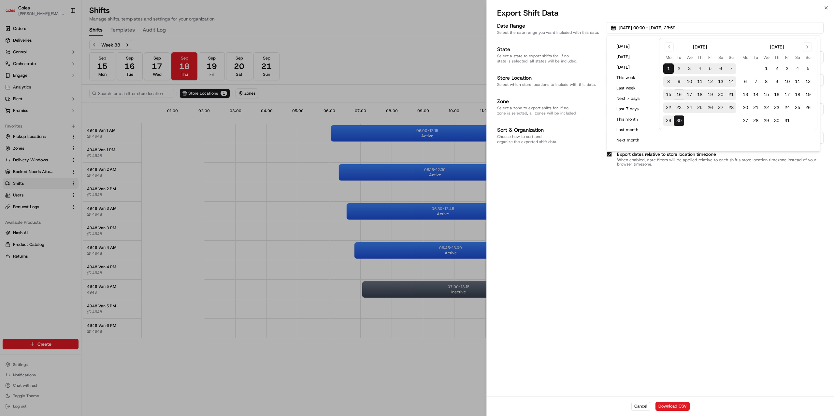 The width and height of the screenshot is (834, 416). I want to click on button: Next 7 days, so click(633, 99).